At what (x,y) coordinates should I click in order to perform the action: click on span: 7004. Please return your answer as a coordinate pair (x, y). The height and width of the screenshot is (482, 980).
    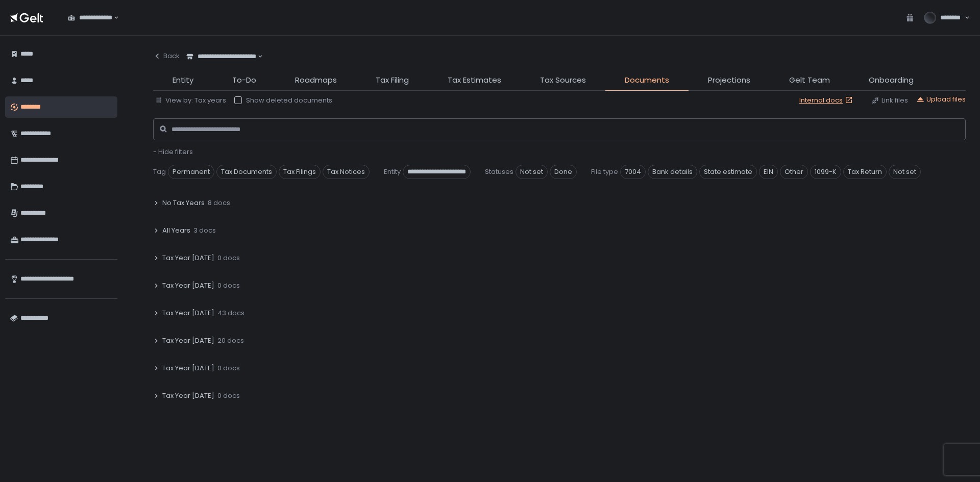
    Looking at the image, I should click on (633, 172).